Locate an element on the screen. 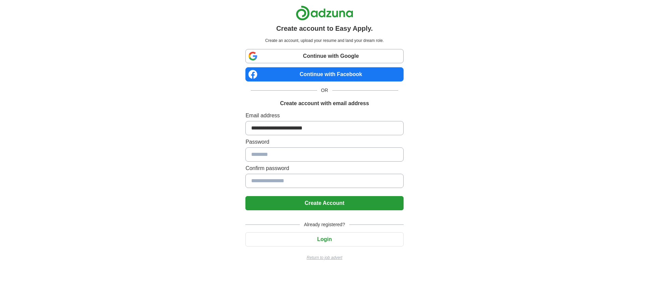  a: Return to job advert is located at coordinates (324, 258).